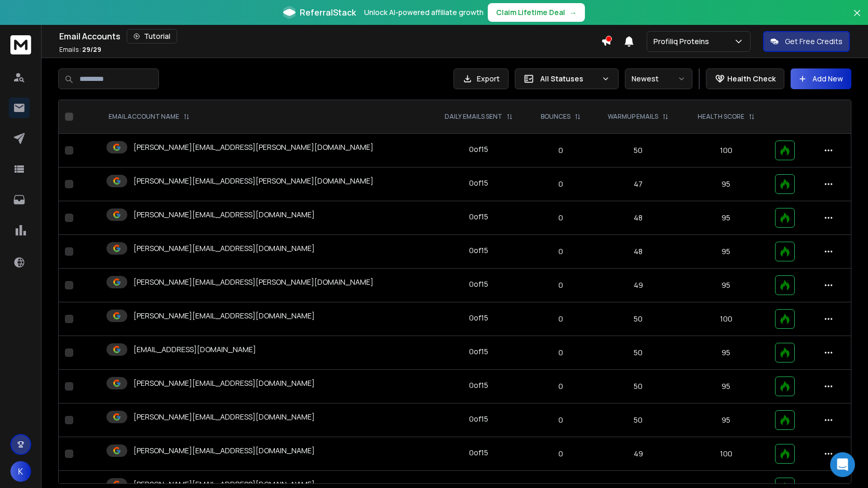 Image resolution: width=868 pixels, height=488 pixels. Describe the element at coordinates (330, 36) in the screenshot. I see `div: Email Accounts` at that location.